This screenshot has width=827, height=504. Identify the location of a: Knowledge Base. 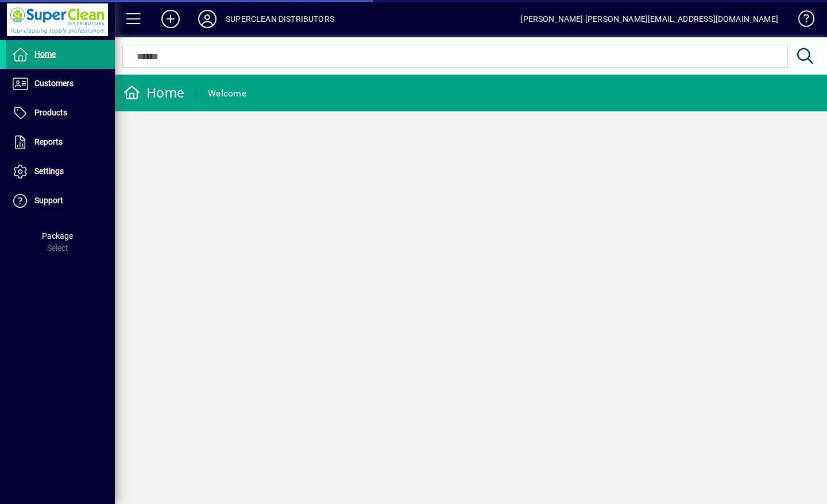
(801, 21).